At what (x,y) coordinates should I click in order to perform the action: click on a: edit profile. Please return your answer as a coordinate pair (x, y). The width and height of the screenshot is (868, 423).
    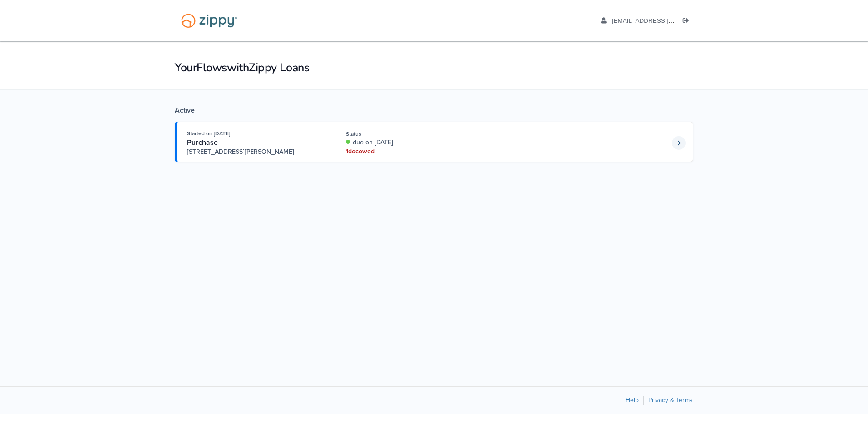
    Looking at the image, I should click on (659, 22).